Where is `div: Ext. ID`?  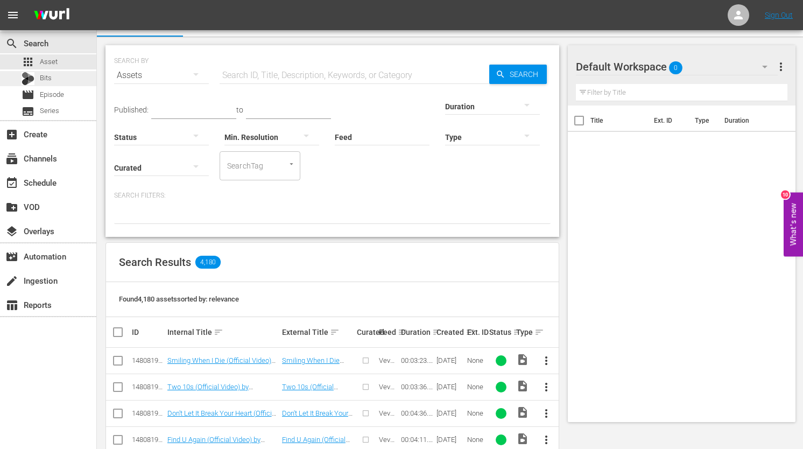
div: Ext. ID is located at coordinates (476, 332).